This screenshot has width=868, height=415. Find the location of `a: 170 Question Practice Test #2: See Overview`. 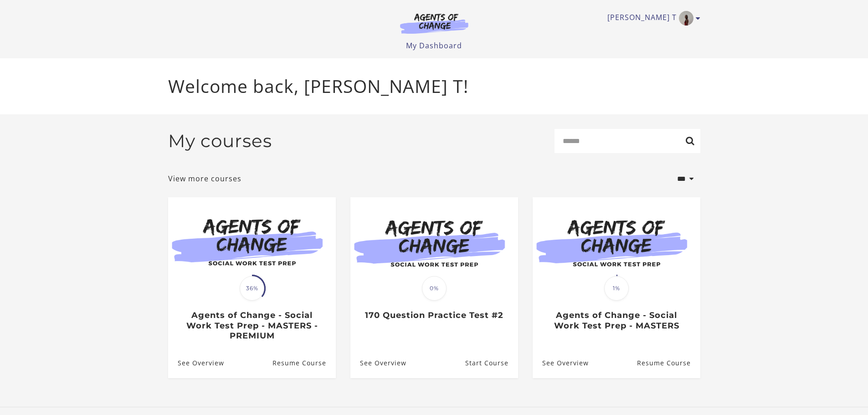

a: 170 Question Practice Test #2: See Overview is located at coordinates (378, 362).